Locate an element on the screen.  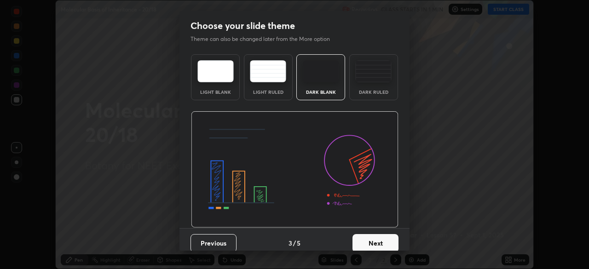
img: darkRuledTheme.de295e13.svg is located at coordinates (373, 71).